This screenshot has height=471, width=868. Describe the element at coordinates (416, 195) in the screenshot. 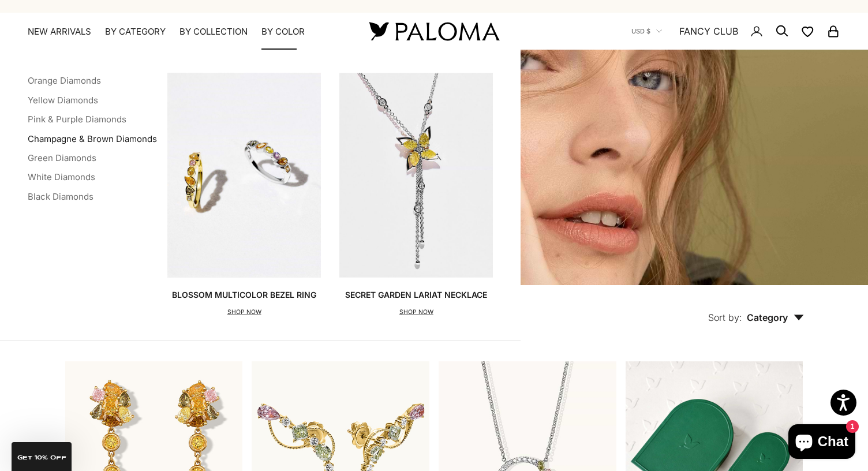

I see `a: Secret Garden Lariat NecklaceSHOP NOW` at that location.